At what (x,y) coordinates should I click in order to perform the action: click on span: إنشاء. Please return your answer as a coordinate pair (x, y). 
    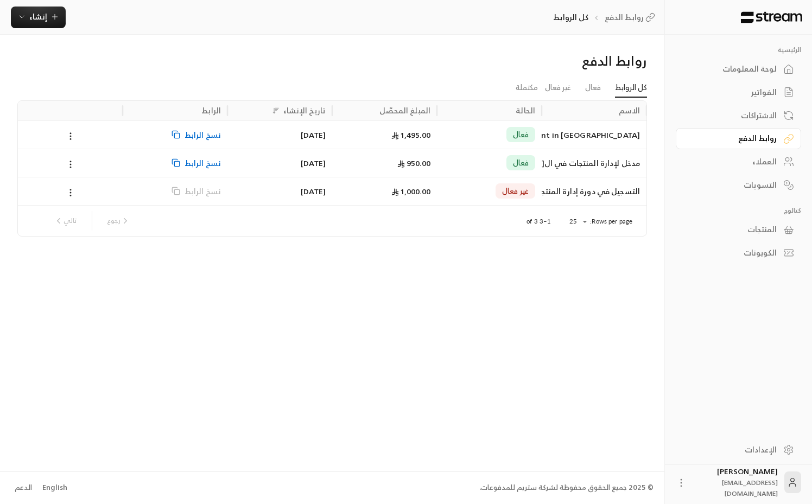
    Looking at the image, I should click on (38, 16).